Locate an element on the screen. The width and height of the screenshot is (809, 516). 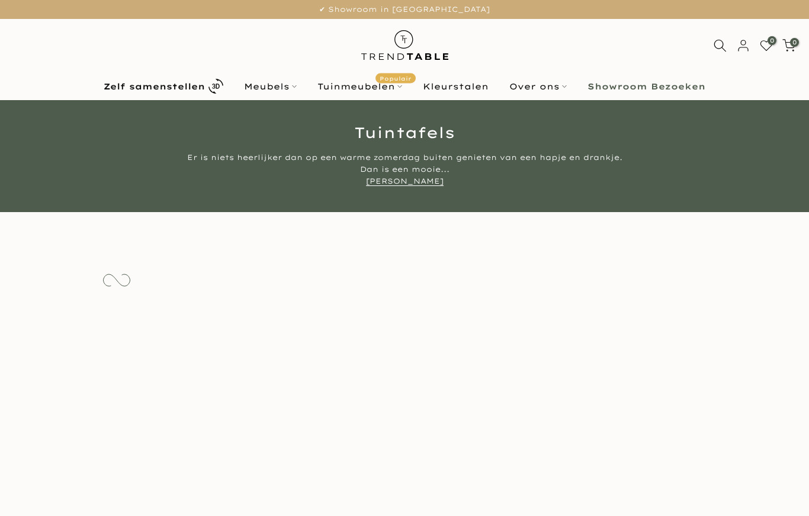
a: Kleurstalen is located at coordinates (456, 86).